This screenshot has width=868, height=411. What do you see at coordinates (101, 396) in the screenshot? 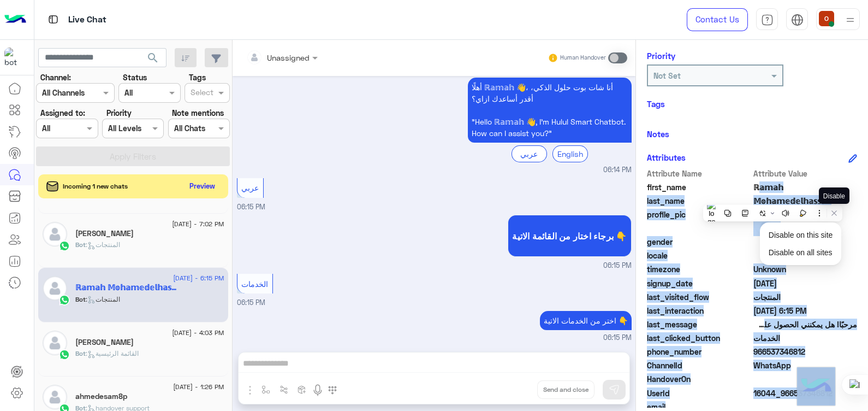
I see `h5: ahmedesam8p` at bounding box center [101, 396].